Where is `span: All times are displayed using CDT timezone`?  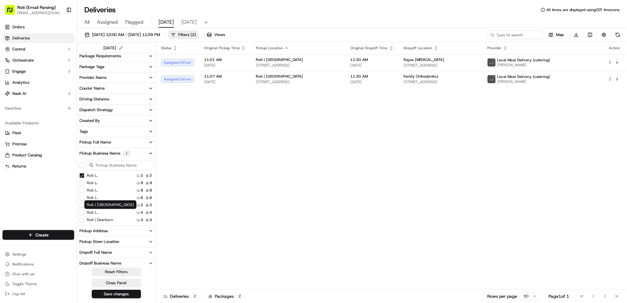 span: All times are displayed using CDT timezone is located at coordinates (583, 10).